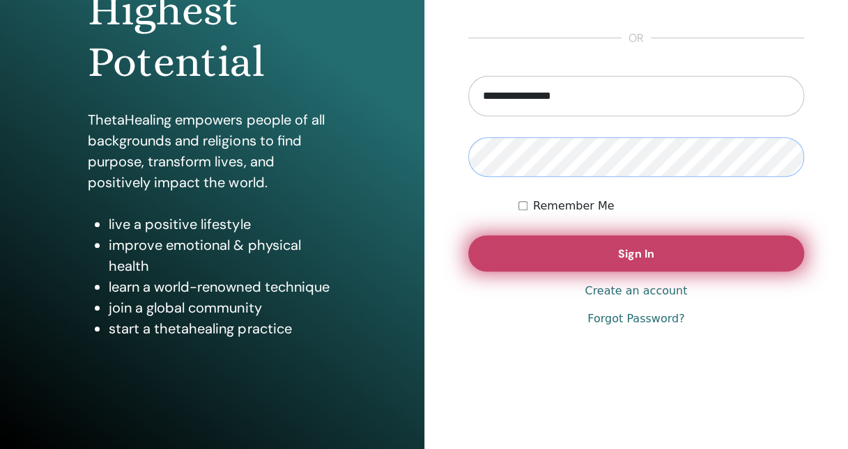 The image size is (848, 449). What do you see at coordinates (222, 287) in the screenshot?
I see `li: learn a world-renowned technique` at bounding box center [222, 287].